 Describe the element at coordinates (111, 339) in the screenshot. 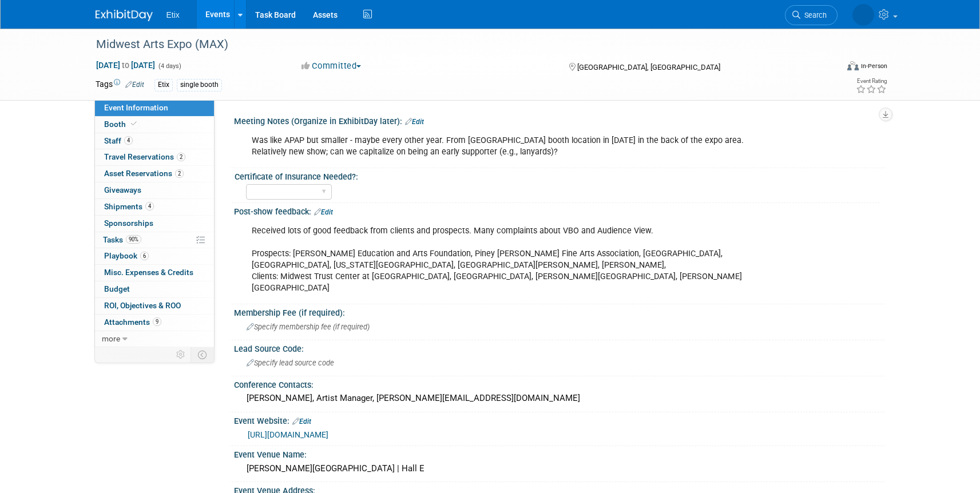

I see `span: more` at that location.